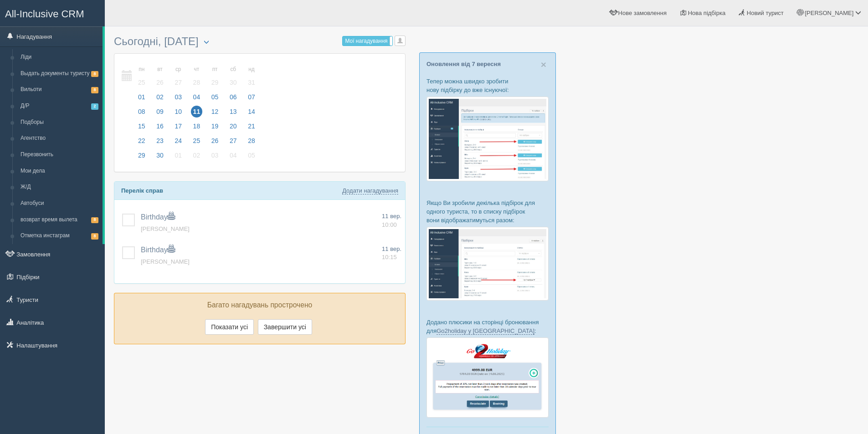 The height and width of the screenshot is (434, 868). Describe the element at coordinates (178, 126) in the screenshot. I see `span: 17` at that location.